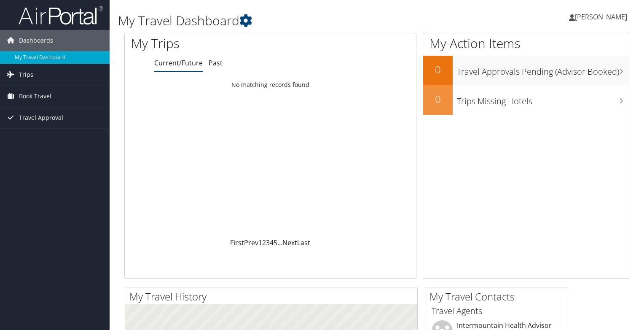 This screenshot has width=644, height=330. What do you see at coordinates (497, 311) in the screenshot?
I see `h3: Travel Agents` at bounding box center [497, 311].